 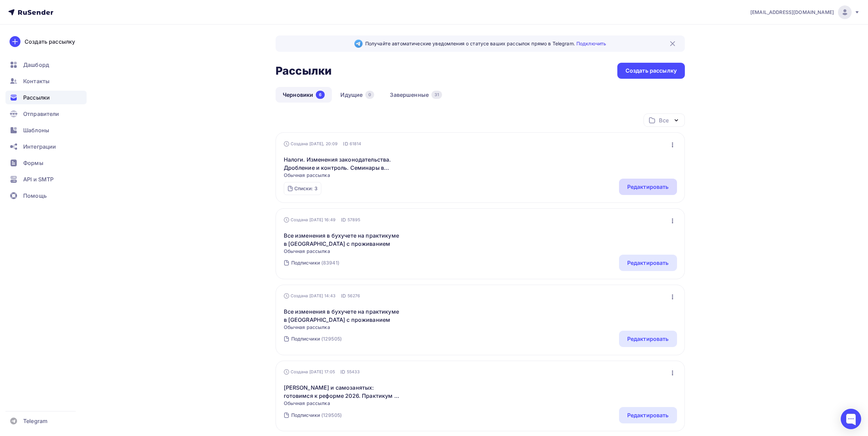 What do you see at coordinates (315, 263) in the screenshot?
I see `a: Подписчики (83941)` at bounding box center [315, 263].